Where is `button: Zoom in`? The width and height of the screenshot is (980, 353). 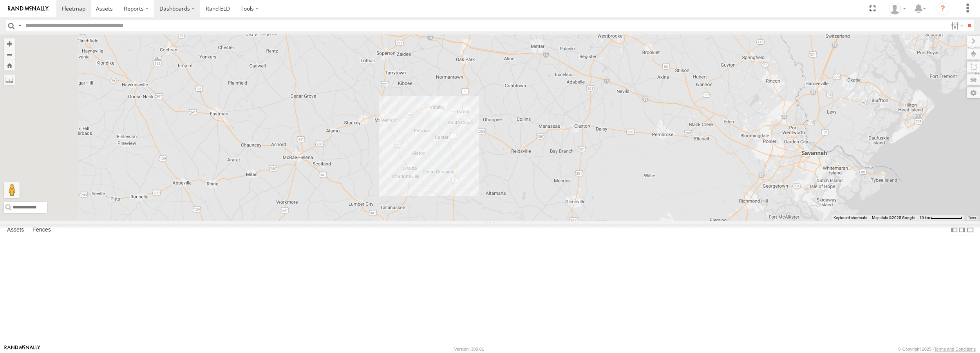
button: Zoom in is located at coordinates (10, 43).